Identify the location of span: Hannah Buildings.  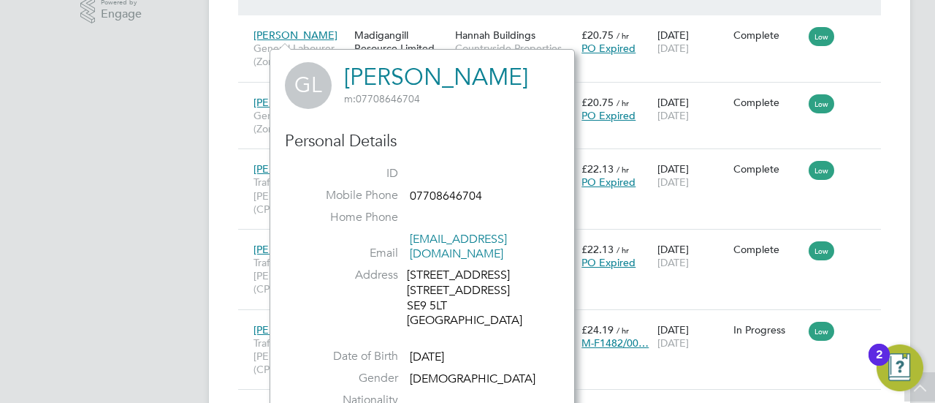
(495, 35).